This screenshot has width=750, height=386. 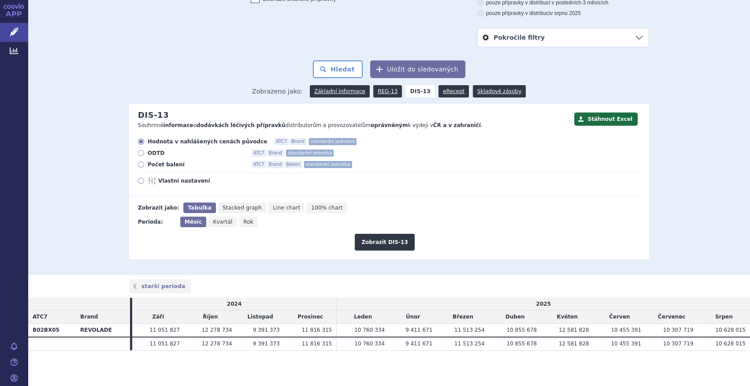 I want to click on label: pouze přípravky v distribuci, so click(x=563, y=13).